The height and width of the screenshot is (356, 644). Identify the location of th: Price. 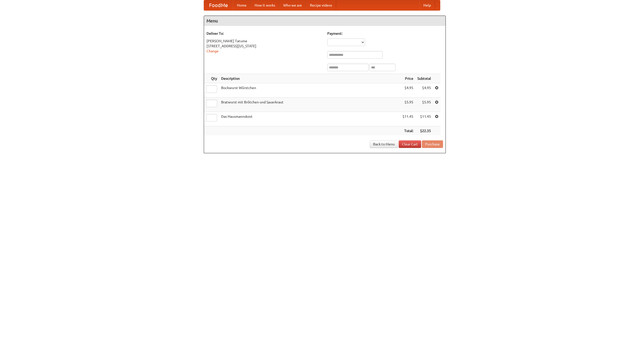
(408, 79).